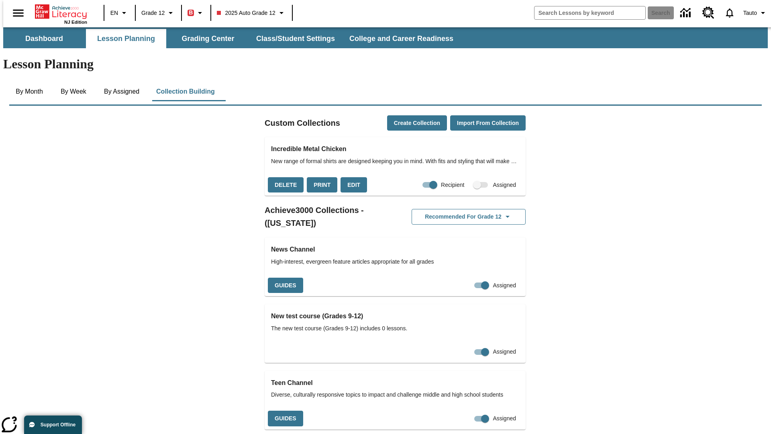 Image resolution: width=771 pixels, height=434 pixels. I want to click on span: Tauto, so click(750, 13).